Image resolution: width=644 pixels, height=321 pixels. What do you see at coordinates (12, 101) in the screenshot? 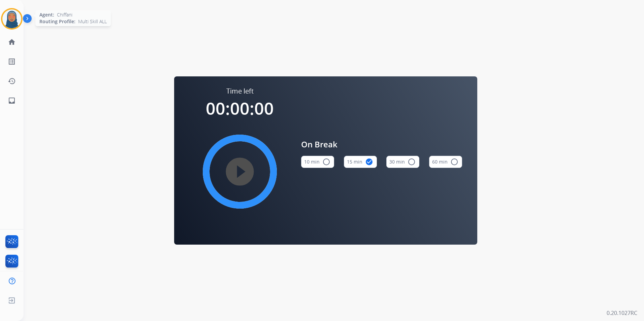
I see `mat-icon: inbox` at bounding box center [12, 101].